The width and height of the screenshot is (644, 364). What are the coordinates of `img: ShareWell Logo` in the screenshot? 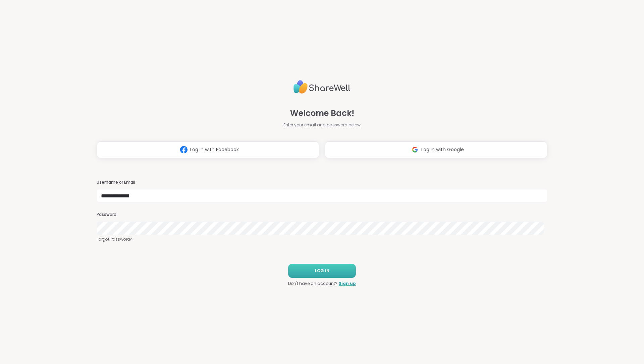 It's located at (322, 87).